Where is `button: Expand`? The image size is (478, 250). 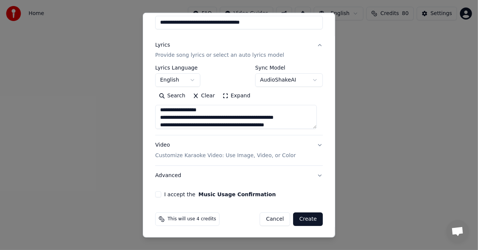
button: Expand is located at coordinates (236, 96).